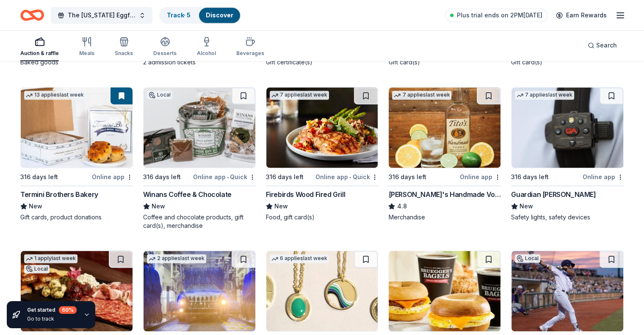 The height and width of the screenshot is (335, 644). Describe the element at coordinates (200, 127) in the screenshot. I see `img: Image for Winans Coffee & Chocolate` at that location.